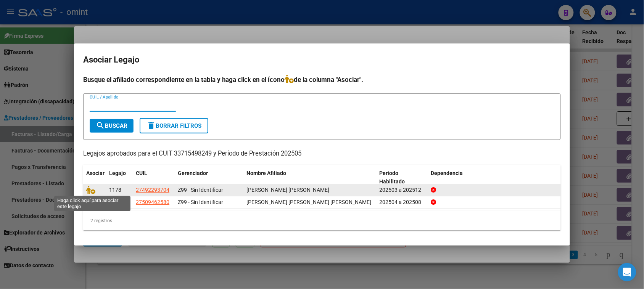 The width and height of the screenshot is (644, 289). I want to click on span: Asociar, so click(95, 173).